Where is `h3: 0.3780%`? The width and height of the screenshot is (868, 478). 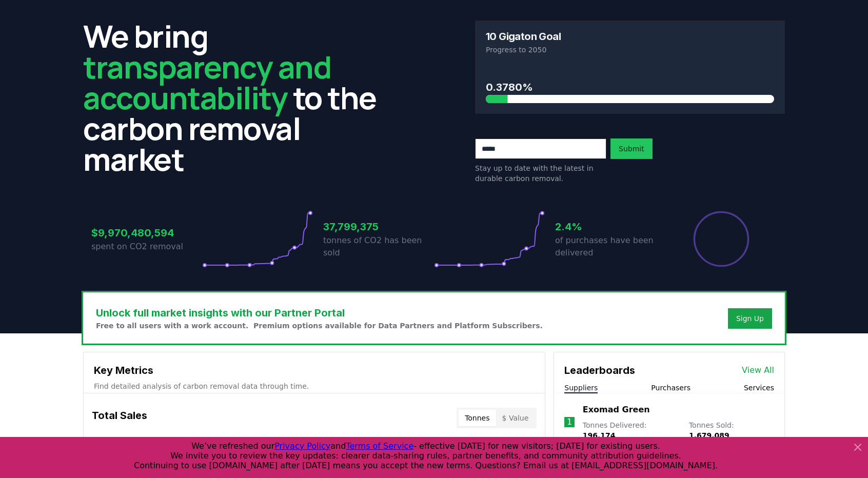
h3: 0.3780% is located at coordinates (630, 87).